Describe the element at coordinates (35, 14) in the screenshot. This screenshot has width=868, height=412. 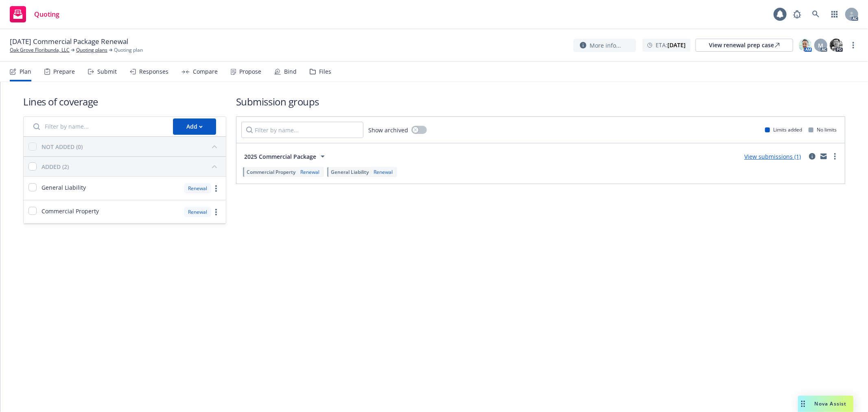
I see `a: Quoting` at that location.